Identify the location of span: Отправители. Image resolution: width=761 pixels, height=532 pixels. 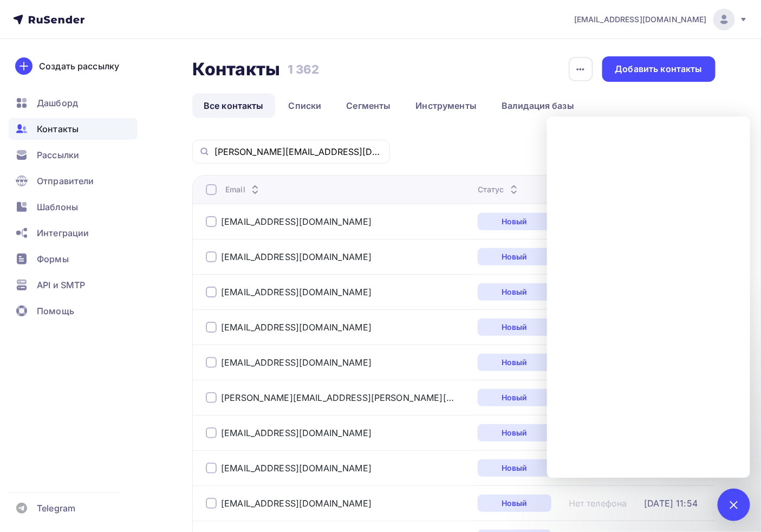
(65, 180).